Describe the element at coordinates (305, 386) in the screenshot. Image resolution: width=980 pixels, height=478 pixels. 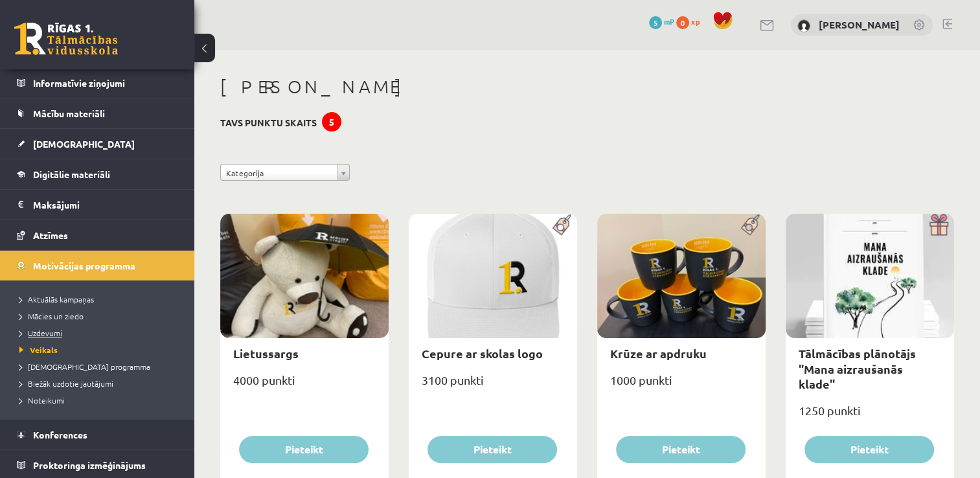
I see `div: 4000 punkti` at that location.